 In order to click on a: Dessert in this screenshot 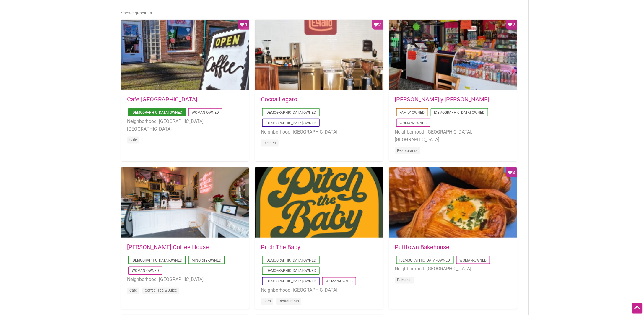, I will do `click(270, 143)`.